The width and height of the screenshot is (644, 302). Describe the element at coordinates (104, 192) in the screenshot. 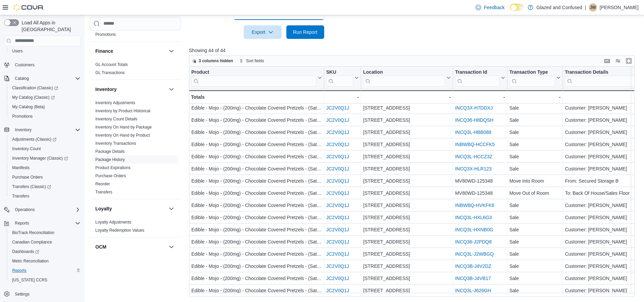

I see `span: Transfers` at that location.